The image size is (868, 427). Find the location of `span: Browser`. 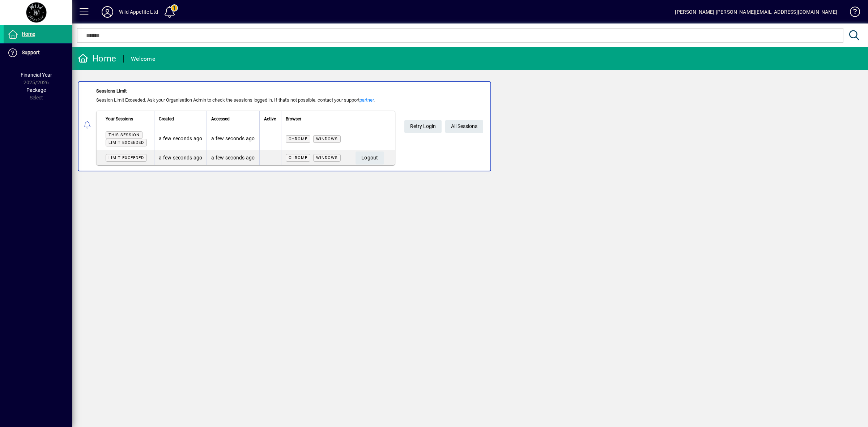

span: Browser is located at coordinates (293, 119).